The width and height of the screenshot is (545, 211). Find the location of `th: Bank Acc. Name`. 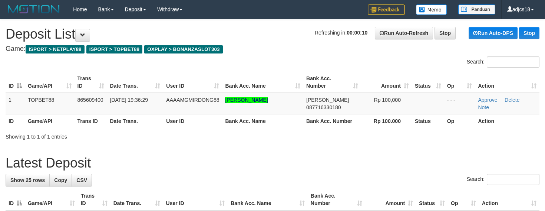

th: Bank Acc. Name is located at coordinates (263, 121).